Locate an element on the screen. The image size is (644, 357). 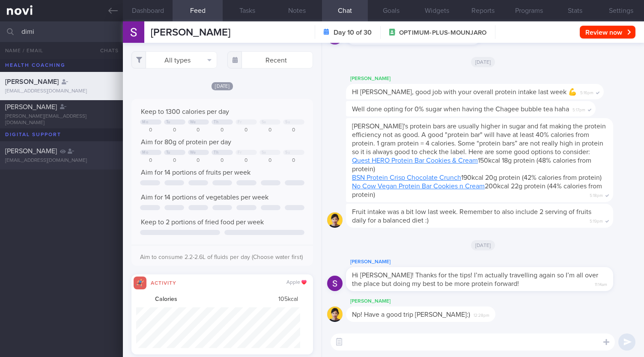
span: Keep to 2 portions of fried food per week is located at coordinates (202, 223).